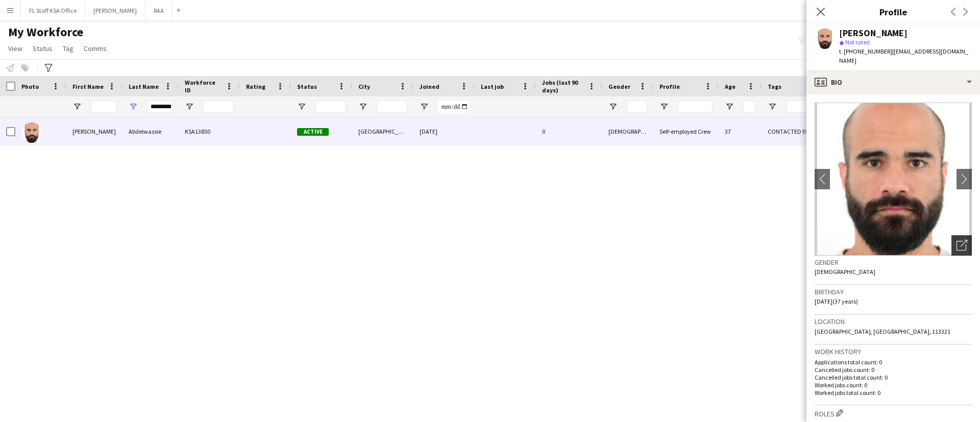 Image resolution: width=980 pixels, height=422 pixels. Describe the element at coordinates (893, 262) in the screenshot. I see `h3: Gender` at that location.